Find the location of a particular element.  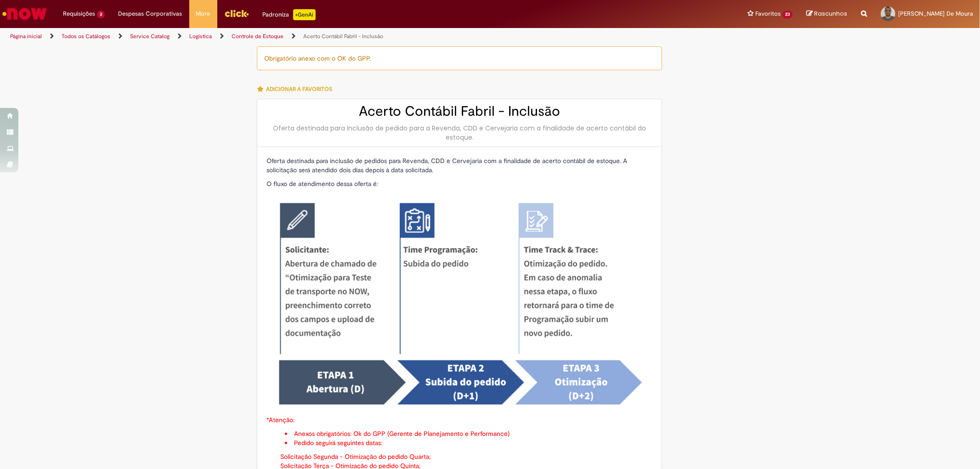

a: Acerto Contábil Fabril - Inclusão is located at coordinates (343, 36).